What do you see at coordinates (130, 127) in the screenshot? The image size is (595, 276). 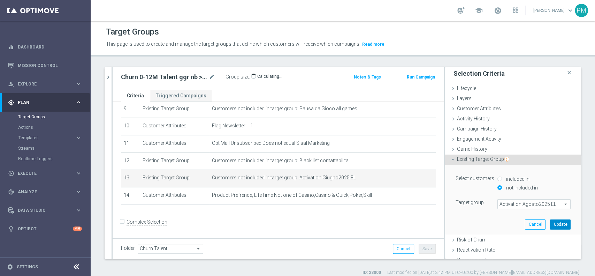 I see `td: 10` at bounding box center [130, 127].